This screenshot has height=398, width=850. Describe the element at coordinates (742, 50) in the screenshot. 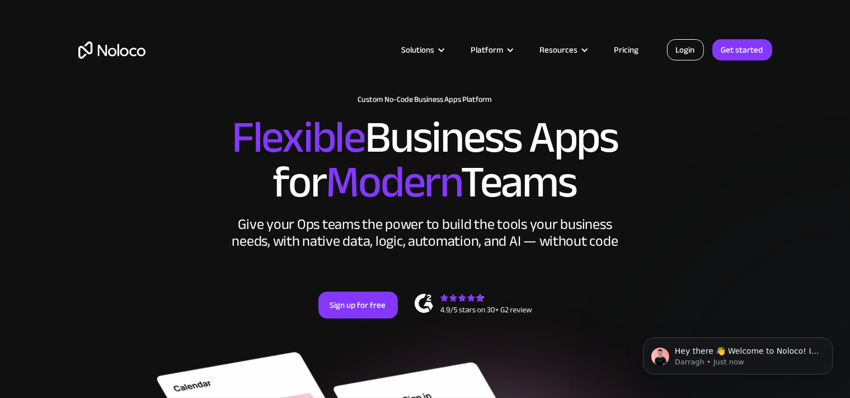

I see `a: Get started` at that location.